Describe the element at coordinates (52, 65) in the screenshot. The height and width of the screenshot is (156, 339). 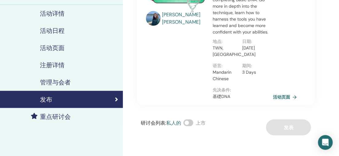
I see `h4: 注册详情` at that location.